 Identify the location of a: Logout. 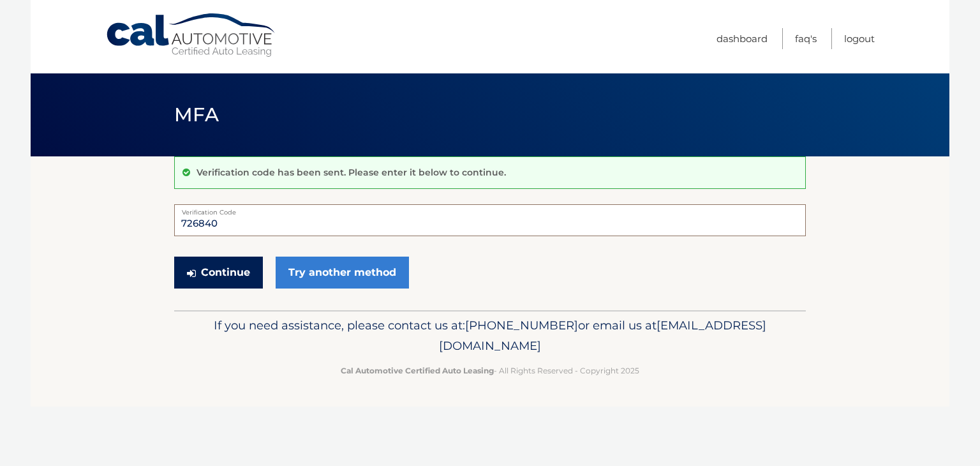
(859, 38).